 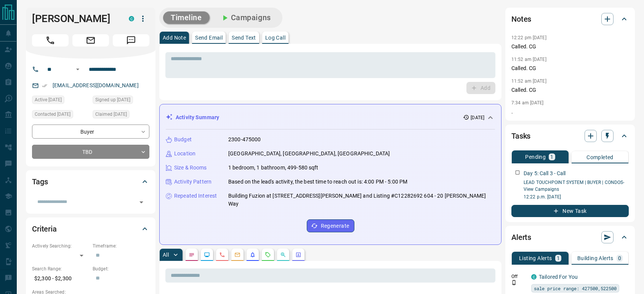 What do you see at coordinates (521, 136) in the screenshot?
I see `h2: Tasks` at bounding box center [521, 136].